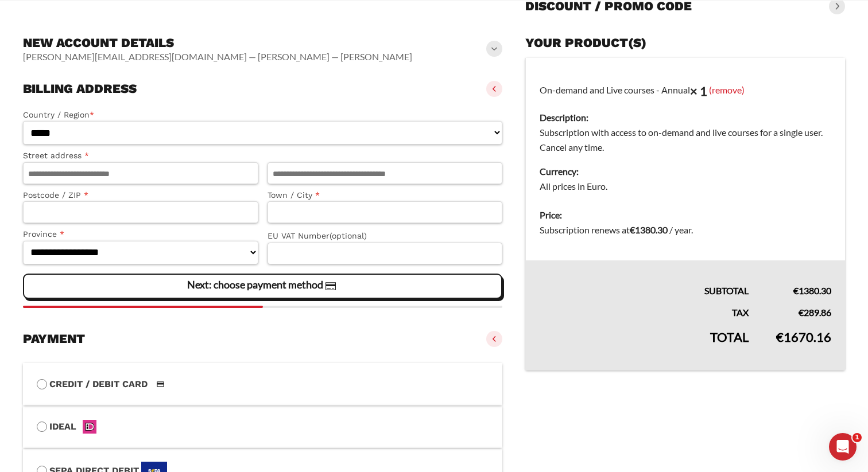 This screenshot has height=472, width=868. I want to click on input: iDEALiDEAL, so click(42, 427).